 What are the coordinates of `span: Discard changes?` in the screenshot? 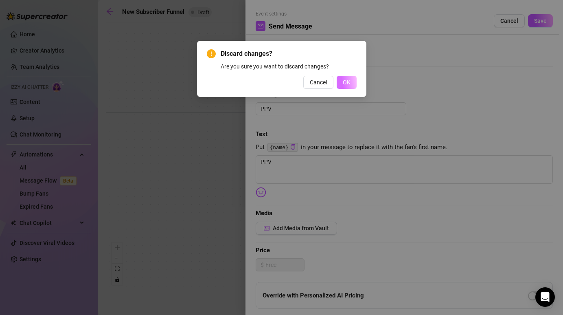 It's located at (289, 54).